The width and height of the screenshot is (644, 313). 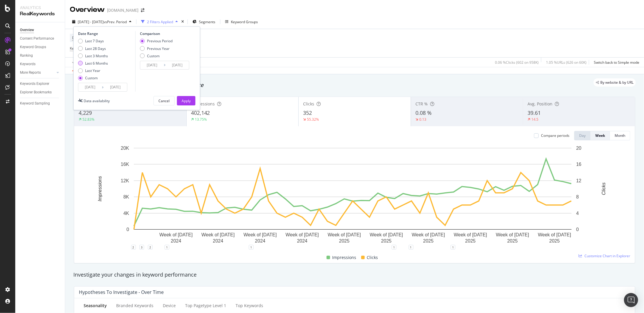 What do you see at coordinates (27, 30) in the screenshot?
I see `div: Overview` at bounding box center [27, 30].